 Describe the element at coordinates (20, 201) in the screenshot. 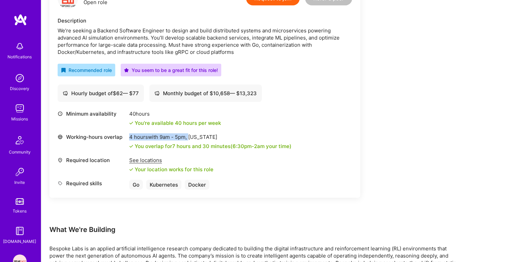

I see `img: tokens` at that location.